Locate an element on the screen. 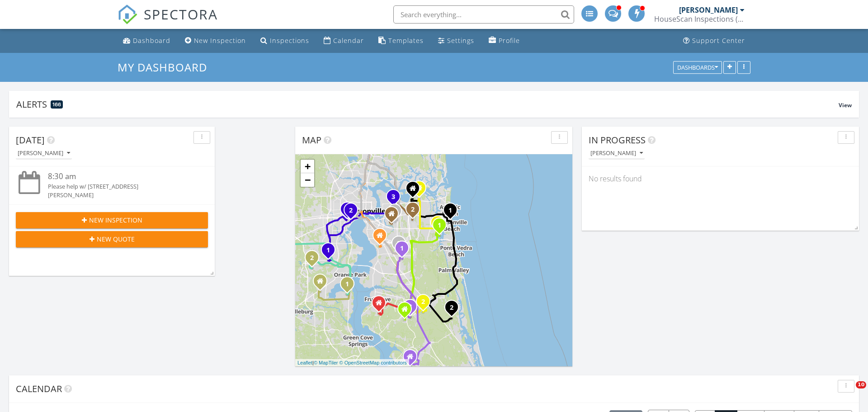  a: Dashboard is located at coordinates (147, 41).